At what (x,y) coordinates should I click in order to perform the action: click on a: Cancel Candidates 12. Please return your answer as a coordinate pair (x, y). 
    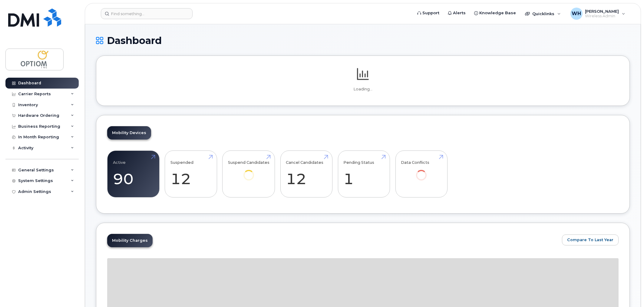
    Looking at the image, I should click on (307, 174).